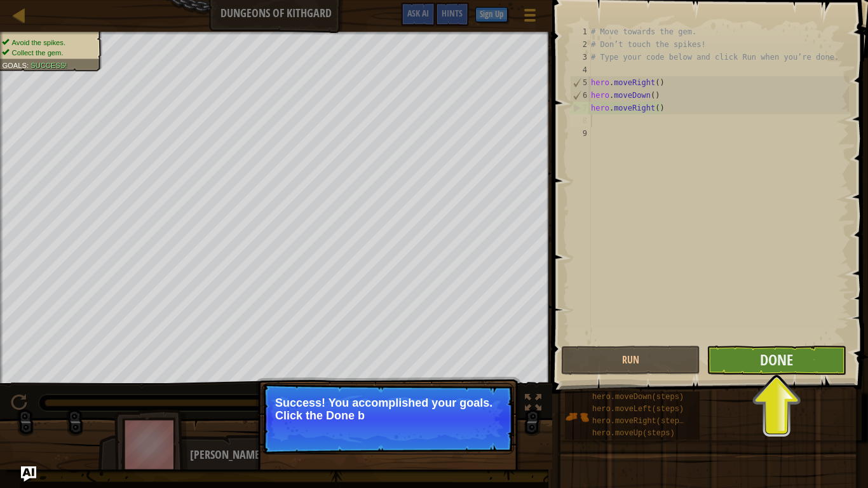 The width and height of the screenshot is (868, 488). What do you see at coordinates (39, 42) in the screenshot?
I see `span: Avoid the spikes.` at bounding box center [39, 42].